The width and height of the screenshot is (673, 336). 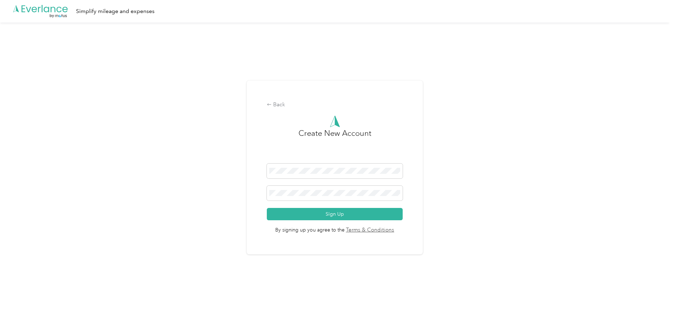 What do you see at coordinates (369, 230) in the screenshot?
I see `a: Terms & Conditions` at bounding box center [369, 230].